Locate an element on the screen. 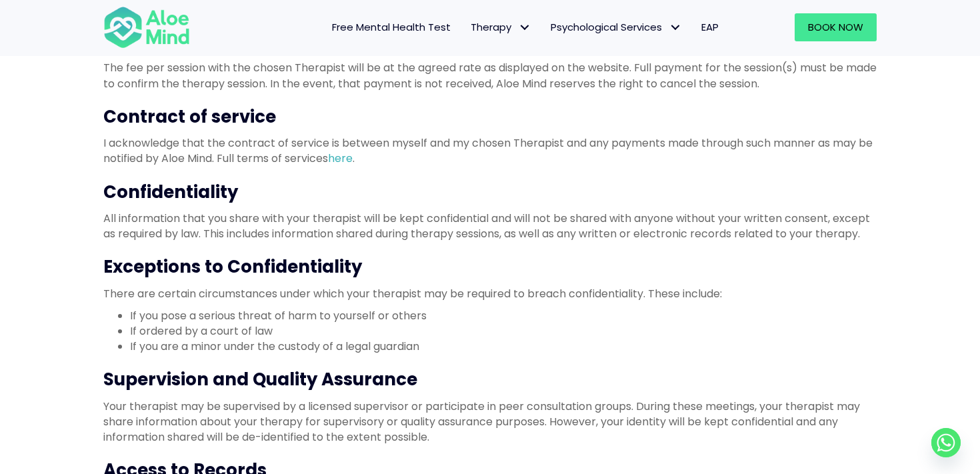 The height and width of the screenshot is (474, 980). span: Free Mental Health Test is located at coordinates (392, 27).